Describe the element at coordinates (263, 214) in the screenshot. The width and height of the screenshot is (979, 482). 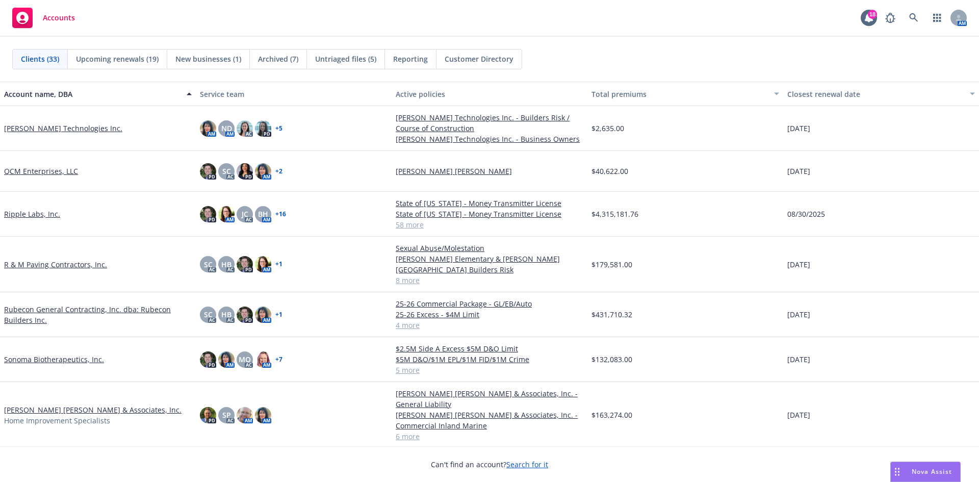
I see `span: BH` at that location.